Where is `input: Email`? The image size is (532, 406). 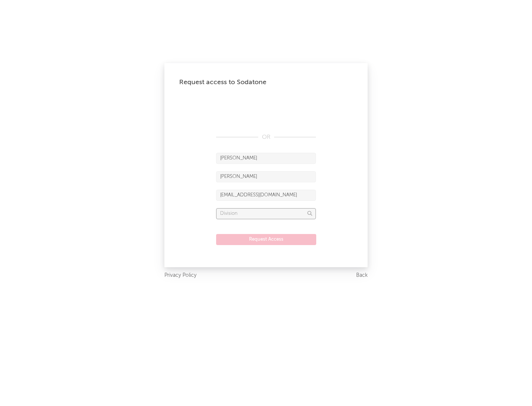
input: Email is located at coordinates (266, 195).